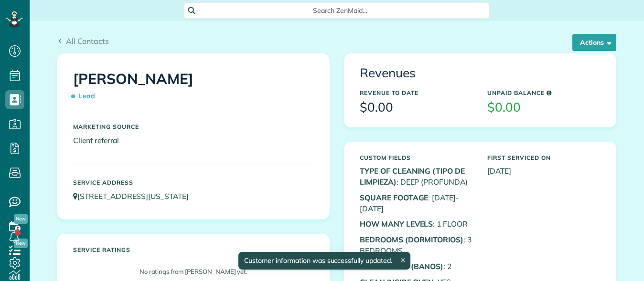  What do you see at coordinates (543, 158) in the screenshot?
I see `h5: First Serviced On` at bounding box center [543, 158].